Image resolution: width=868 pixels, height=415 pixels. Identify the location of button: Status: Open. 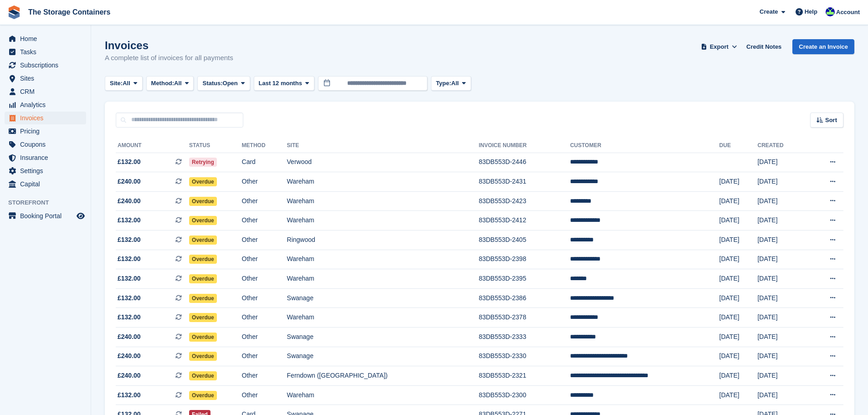
(223, 83).